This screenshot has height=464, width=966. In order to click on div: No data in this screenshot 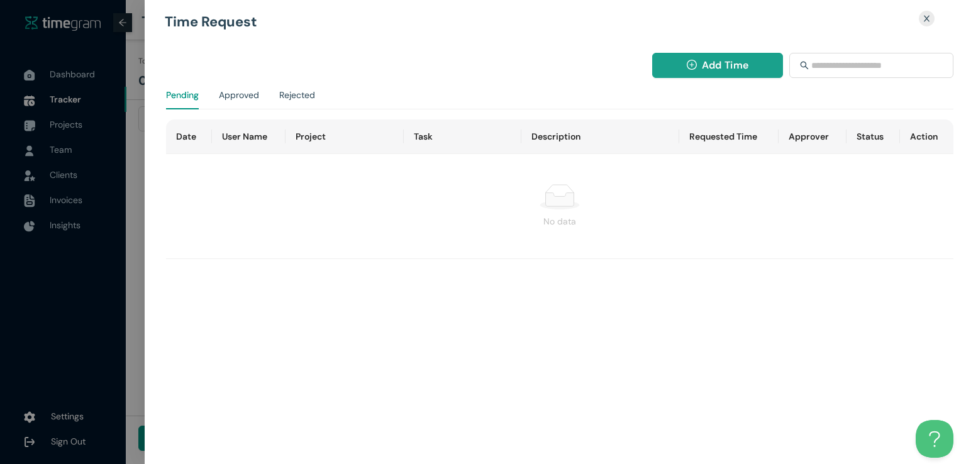, I will do `click(560, 221)`.